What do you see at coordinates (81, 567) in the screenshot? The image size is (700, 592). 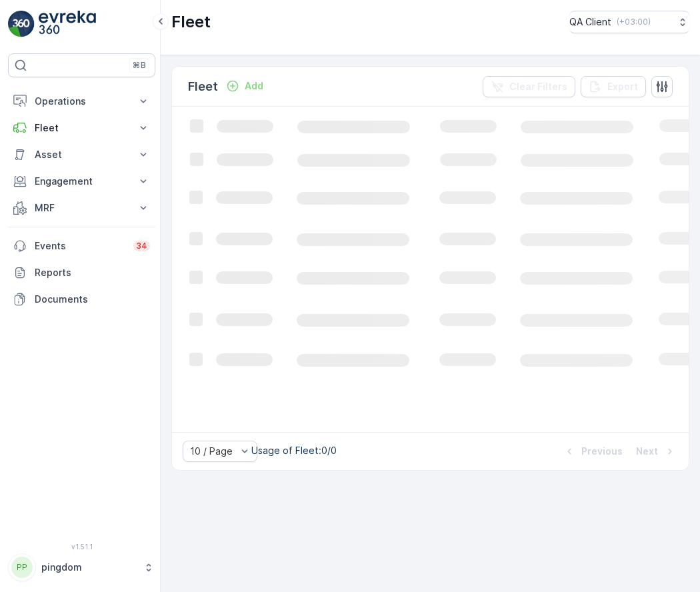 I see `button: PPpingdom` at bounding box center [81, 567].